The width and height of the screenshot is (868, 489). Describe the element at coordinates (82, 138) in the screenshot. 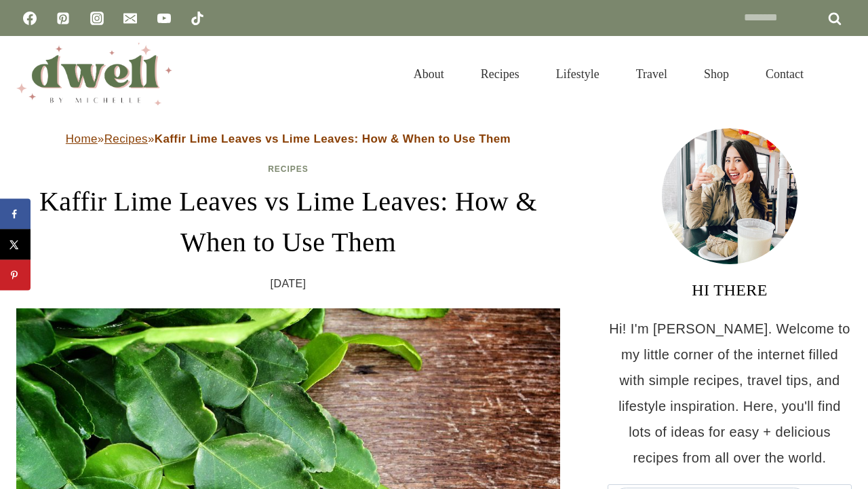

I see `a: Home` at that location.